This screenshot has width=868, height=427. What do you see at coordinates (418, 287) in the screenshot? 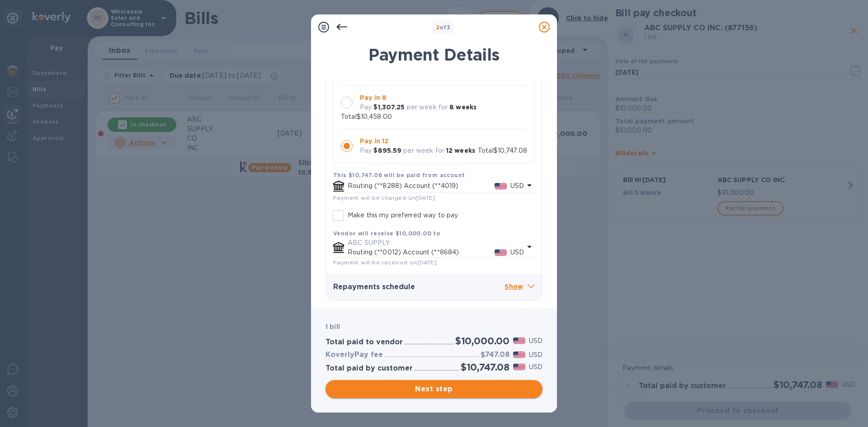
I see `h3: Repayments schedule` at bounding box center [418, 287].